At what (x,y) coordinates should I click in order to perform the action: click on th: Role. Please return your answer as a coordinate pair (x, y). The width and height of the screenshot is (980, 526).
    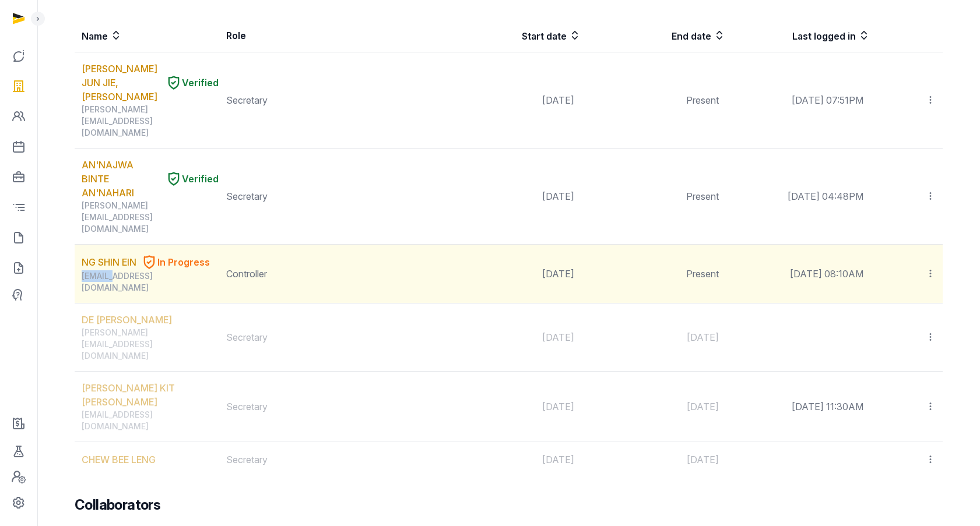
    Looking at the image, I should click on (328, 36).